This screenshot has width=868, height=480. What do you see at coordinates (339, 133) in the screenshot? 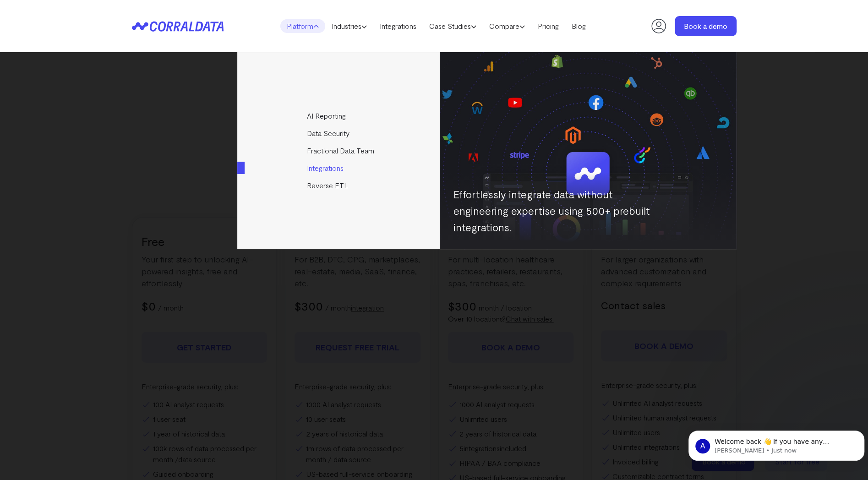
I see `a: Data Security` at bounding box center [339, 133].